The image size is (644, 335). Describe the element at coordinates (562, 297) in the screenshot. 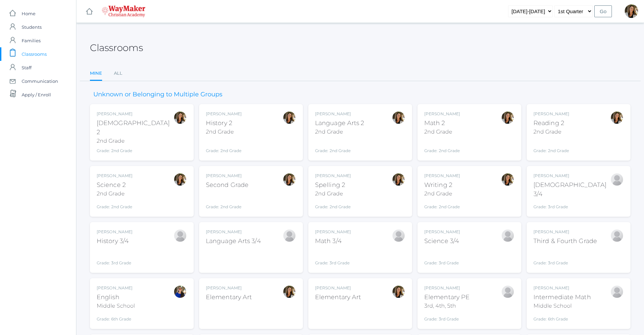

I see `div: Intermediate Math` at that location.